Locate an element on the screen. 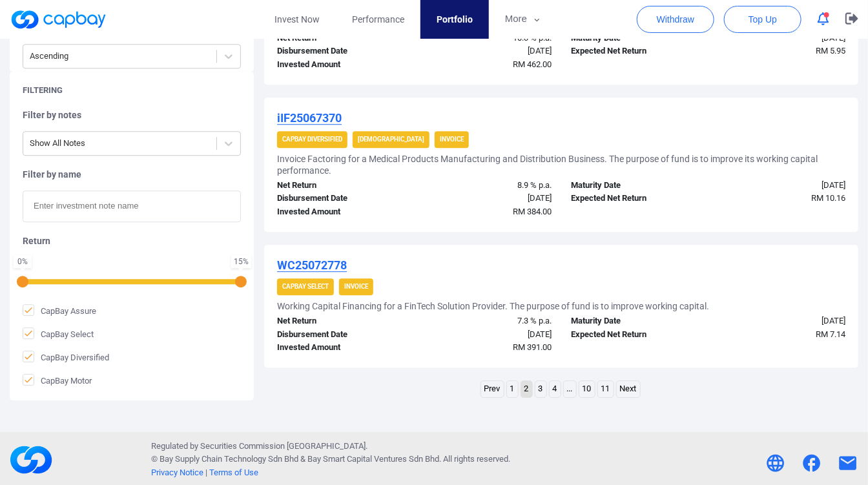  span: CapBay Assure is located at coordinates (60, 310).